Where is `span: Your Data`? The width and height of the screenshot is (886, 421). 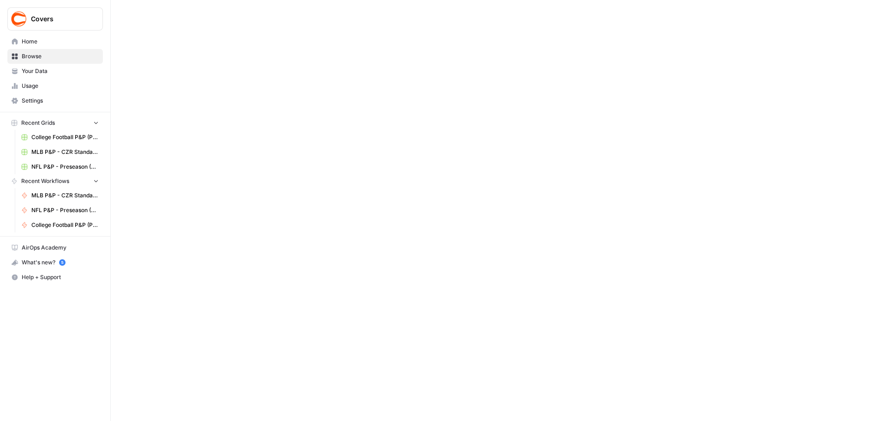
span: Your Data is located at coordinates (60, 71).